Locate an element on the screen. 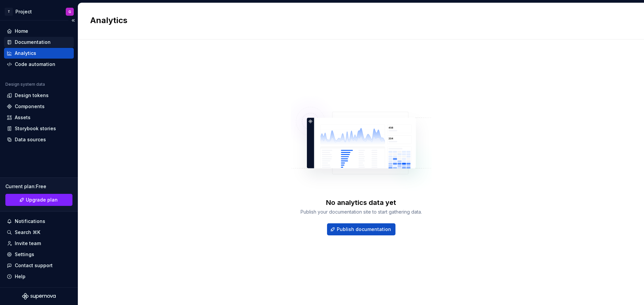 This screenshot has width=644, height=305. a: Analytics is located at coordinates (39, 53).